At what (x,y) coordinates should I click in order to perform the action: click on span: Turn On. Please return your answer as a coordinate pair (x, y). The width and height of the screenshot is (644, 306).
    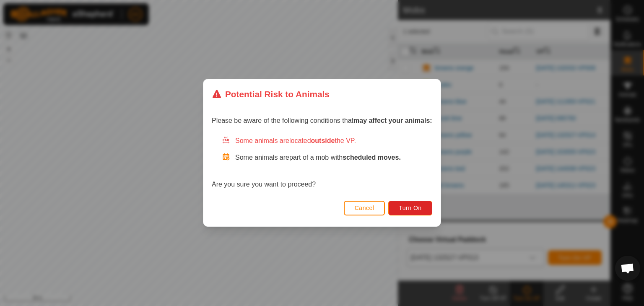
    Looking at the image, I should click on (410, 208).